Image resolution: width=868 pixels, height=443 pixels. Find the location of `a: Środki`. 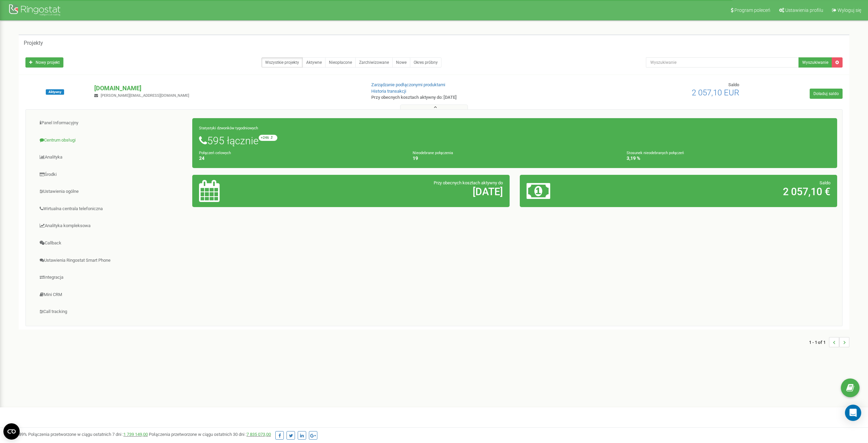

a: Środki is located at coordinates (111, 174).